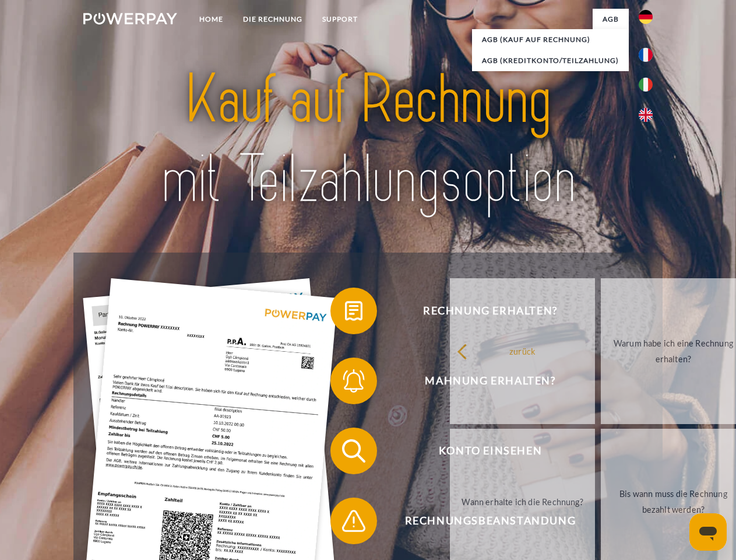 The width and height of the screenshot is (736, 560). What do you see at coordinates (354, 451) in the screenshot?
I see `img: qb_search.svg` at bounding box center [354, 451].